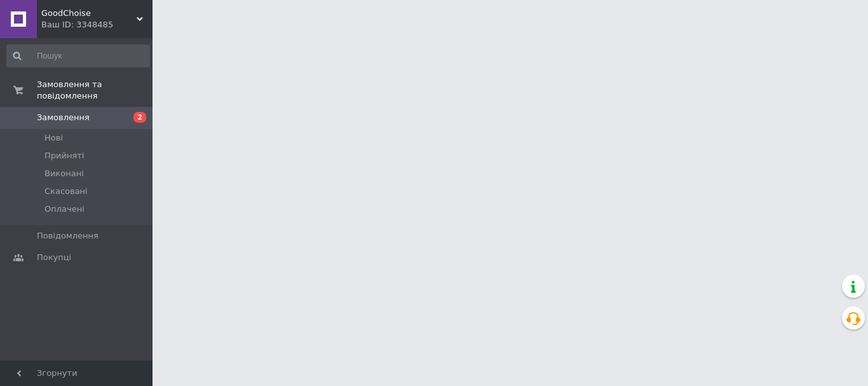 The height and width of the screenshot is (386, 868). Describe the element at coordinates (94, 90) in the screenshot. I see `span: Замовлення та повідомлення` at that location.